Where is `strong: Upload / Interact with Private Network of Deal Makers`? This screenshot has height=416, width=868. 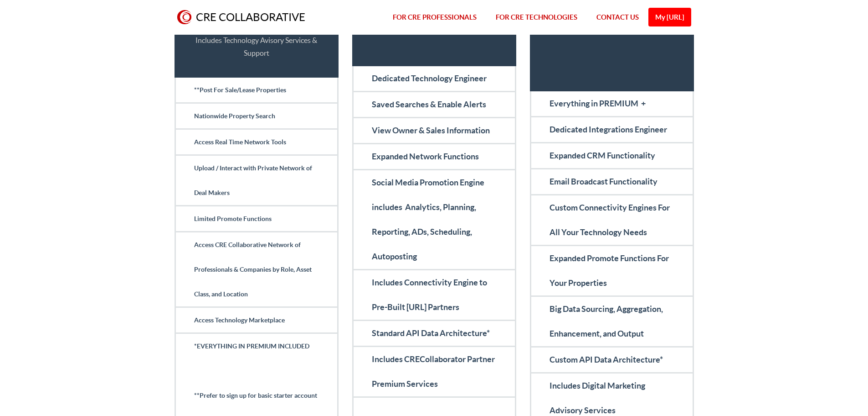 strong: Upload / Interact with Private Network of Deal Makers is located at coordinates (253, 180).